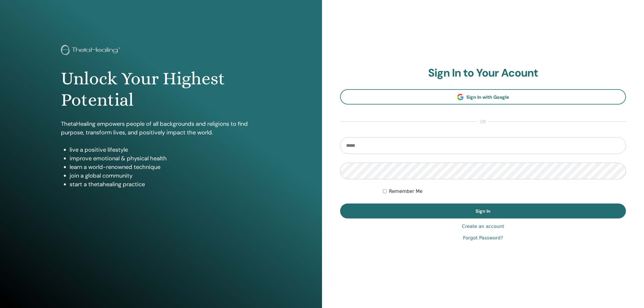 The width and height of the screenshot is (644, 308). Describe the element at coordinates (504, 191) in the screenshot. I see `div: Keep me authenticated indefinitely or until I manually logout` at that location.